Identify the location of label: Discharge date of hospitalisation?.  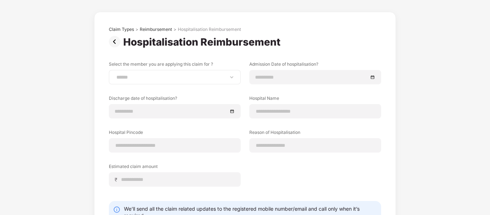
(175, 99).